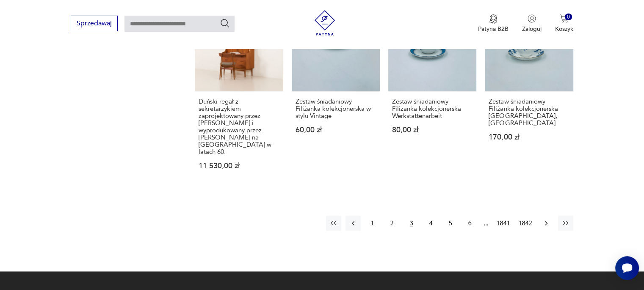  What do you see at coordinates (532, 24) in the screenshot?
I see `button: Zaloguj` at bounding box center [532, 24].